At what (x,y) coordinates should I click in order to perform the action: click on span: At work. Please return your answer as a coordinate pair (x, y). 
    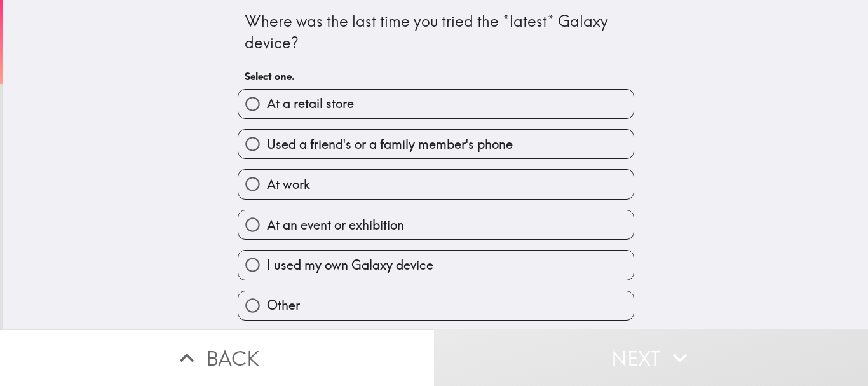
    Looking at the image, I should click on (288, 184).